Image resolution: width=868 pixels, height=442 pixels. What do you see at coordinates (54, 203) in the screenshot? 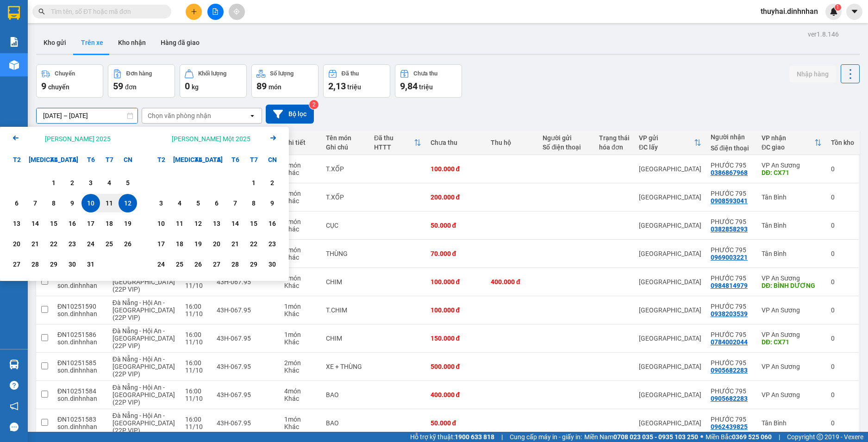
I see `div: Choose Thứ Tư, tháng 10 8 2025. It's available.` at bounding box center [54, 203].